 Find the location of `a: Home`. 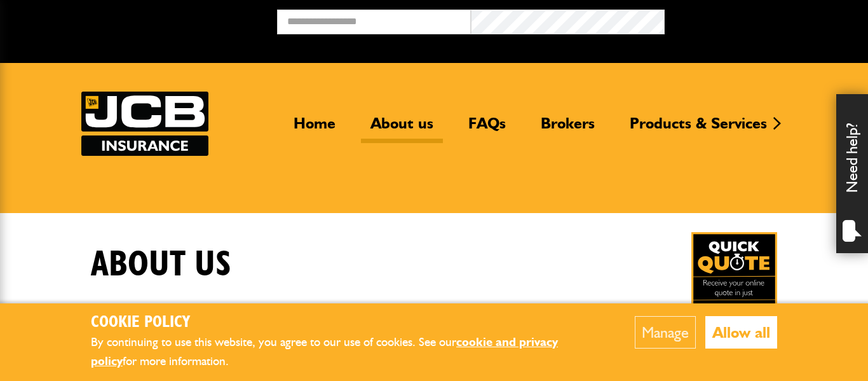

a: Home is located at coordinates (315, 128).